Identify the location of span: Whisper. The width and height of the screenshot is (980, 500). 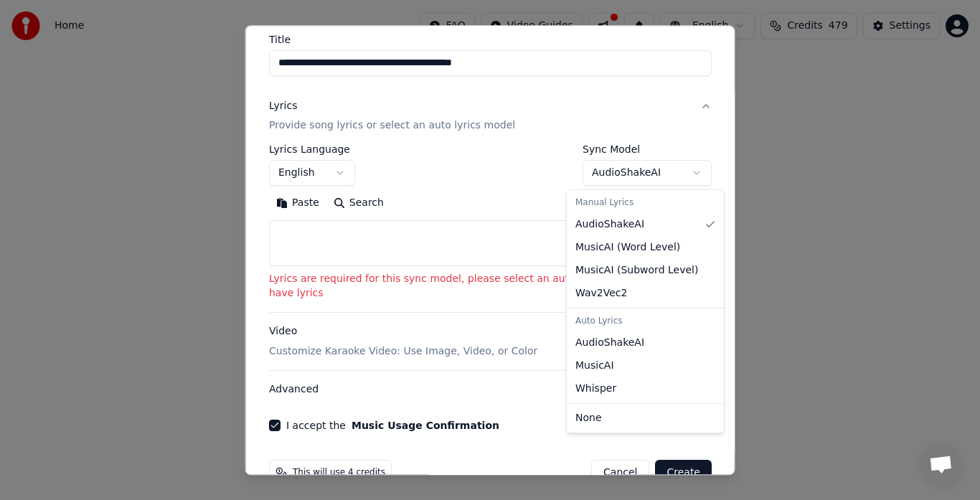
(595, 389).